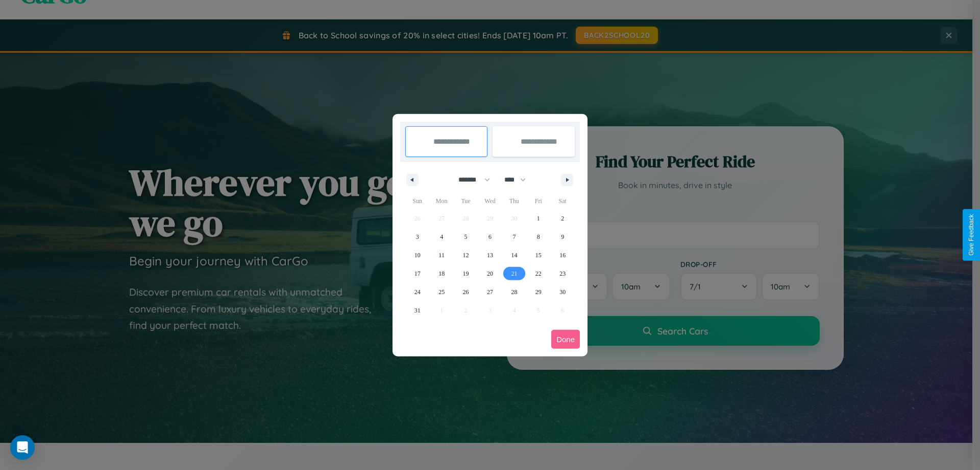 This screenshot has width=980, height=470. I want to click on span: 31, so click(418, 310).